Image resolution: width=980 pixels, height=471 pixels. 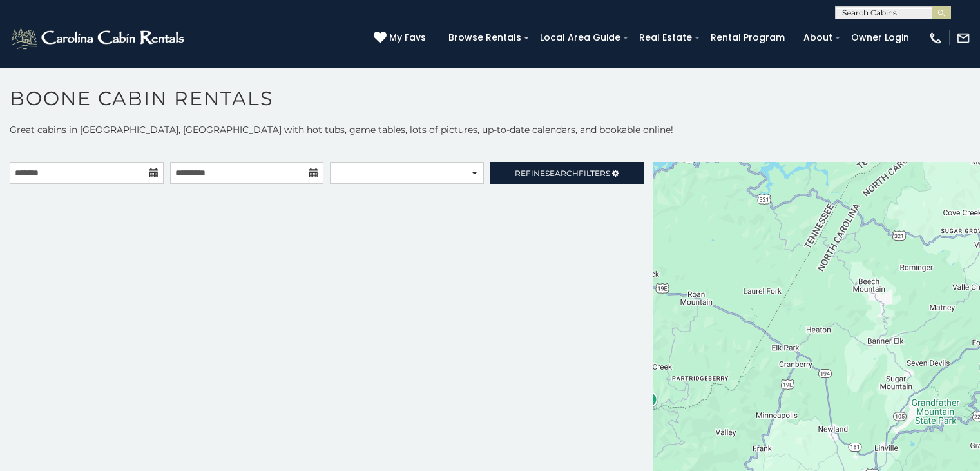 What do you see at coordinates (748, 38) in the screenshot?
I see `a: Rental Program` at bounding box center [748, 38].